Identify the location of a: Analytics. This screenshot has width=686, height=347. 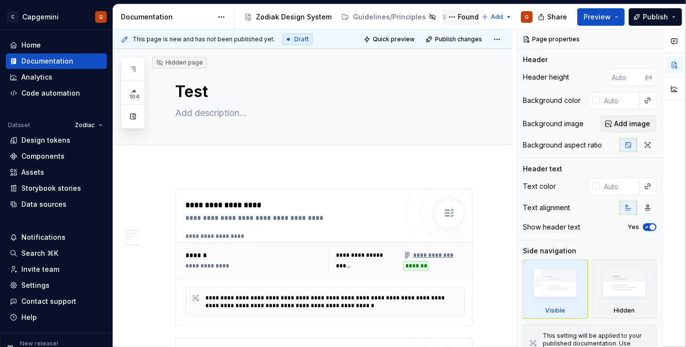
(56, 77).